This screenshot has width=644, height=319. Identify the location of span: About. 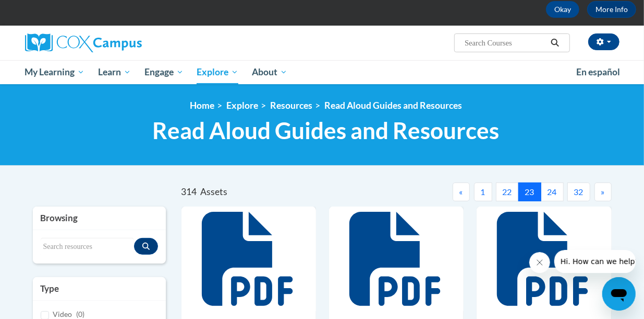
(269, 72).